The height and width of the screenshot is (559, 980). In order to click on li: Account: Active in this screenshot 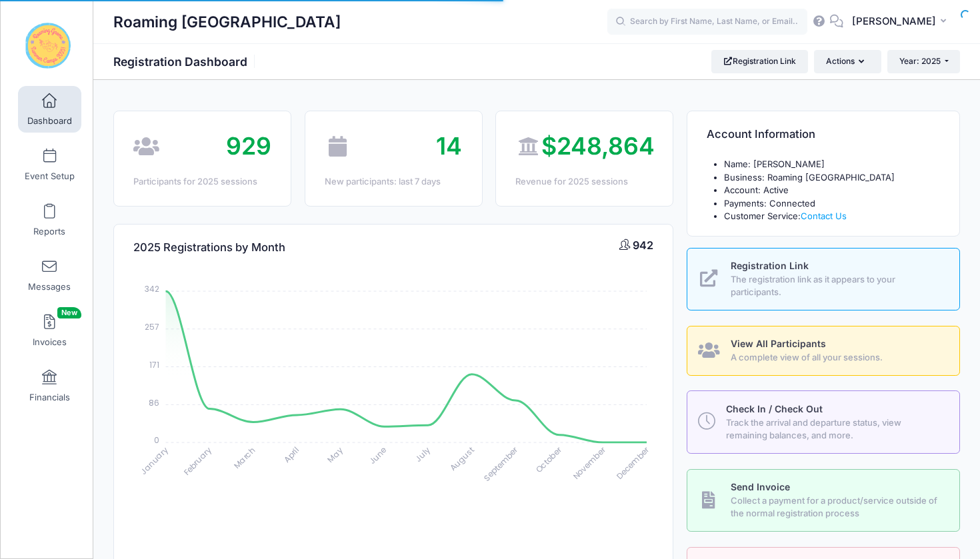, I will do `click(832, 190)`.